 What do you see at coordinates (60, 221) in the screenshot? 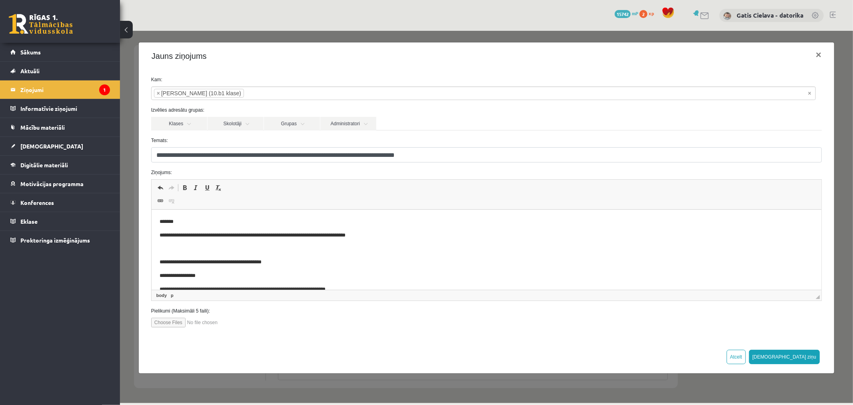
I see `a: Eklase` at bounding box center [60, 221].